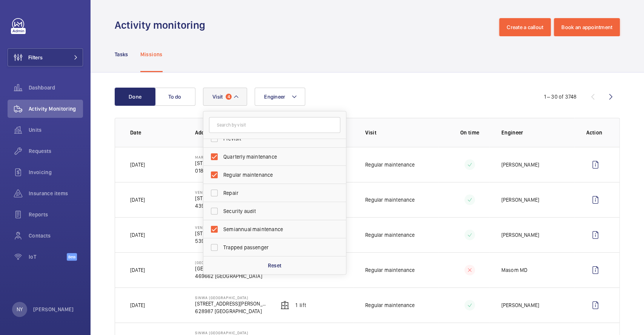 This screenshot has width=644, height=335. Describe the element at coordinates (275, 96) in the screenshot. I see `span: Engineer` at that location.